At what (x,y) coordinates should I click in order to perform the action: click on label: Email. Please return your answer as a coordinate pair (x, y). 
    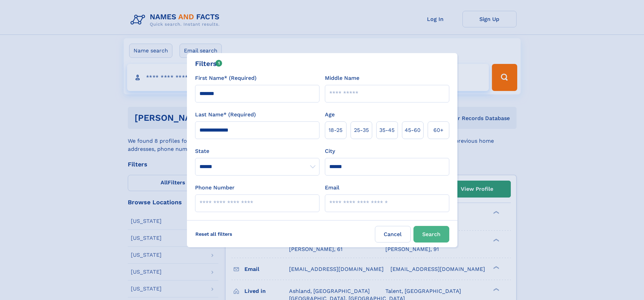
    Looking at the image, I should click on (332, 188).